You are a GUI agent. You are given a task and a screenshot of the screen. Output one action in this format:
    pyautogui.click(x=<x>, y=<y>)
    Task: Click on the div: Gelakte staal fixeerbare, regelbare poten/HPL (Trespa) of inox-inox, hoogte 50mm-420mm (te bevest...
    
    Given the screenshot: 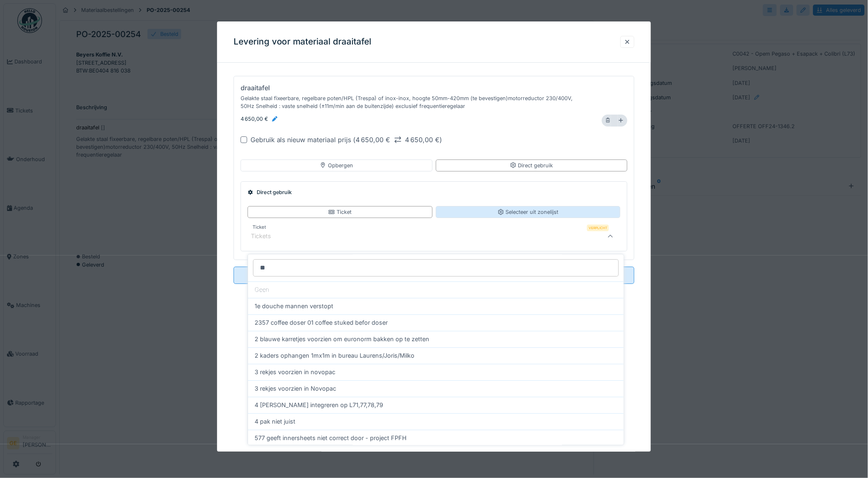 What is the action you would take?
    pyautogui.click(x=414, y=102)
    